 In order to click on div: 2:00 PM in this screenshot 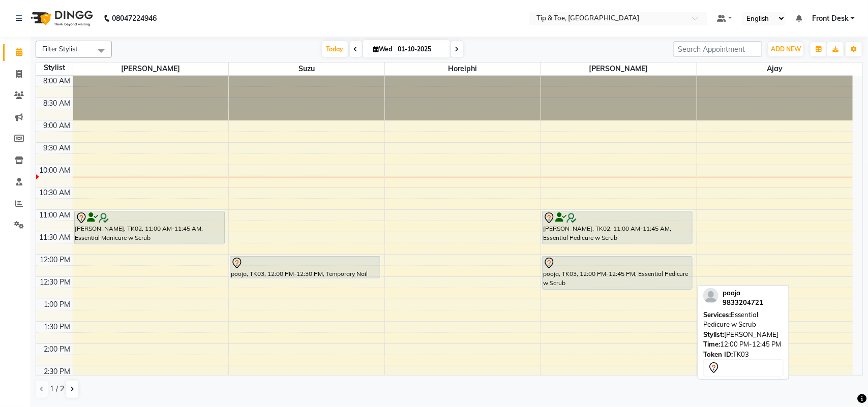, I will do `click(57, 349)`.